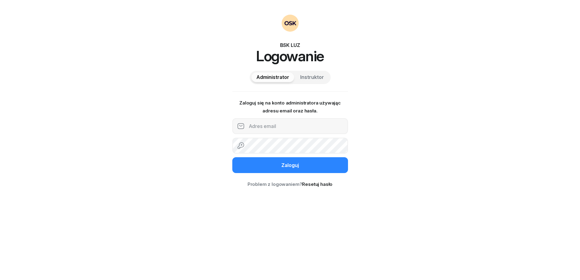  What do you see at coordinates (290, 45) in the screenshot?
I see `div: BSK LUZ` at bounding box center [290, 45].